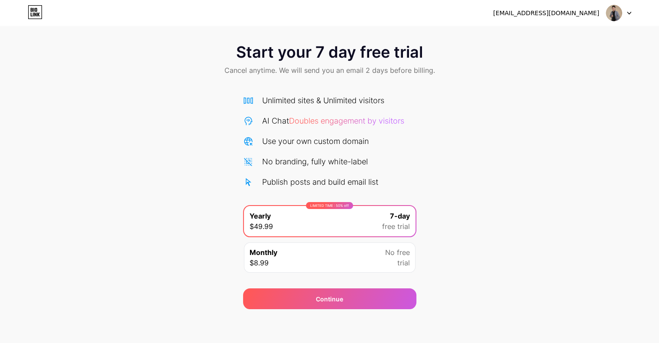  I want to click on div: Use your own custom domain, so click(316, 141).